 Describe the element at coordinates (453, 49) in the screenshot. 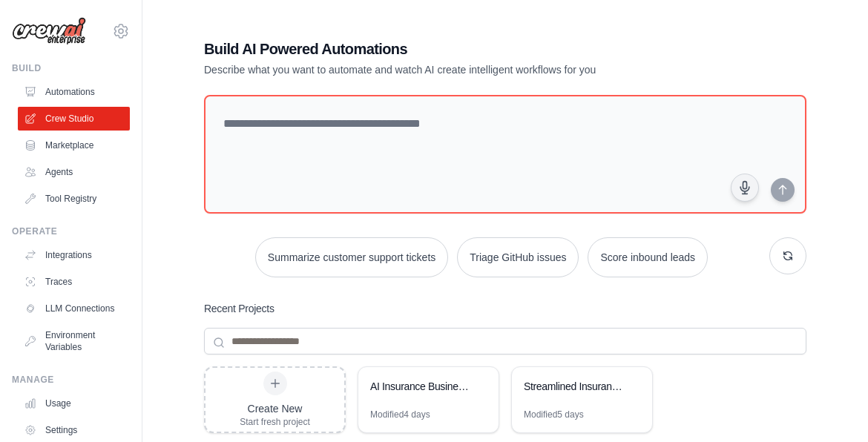

I see `h1: Build AI Powered Automations` at that location.